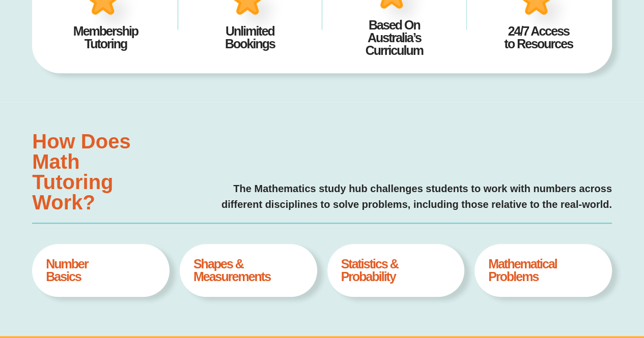 This screenshot has height=338, width=644. Describe the element at coordinates (543, 271) in the screenshot. I see `h4: Mathematical Problems` at that location.